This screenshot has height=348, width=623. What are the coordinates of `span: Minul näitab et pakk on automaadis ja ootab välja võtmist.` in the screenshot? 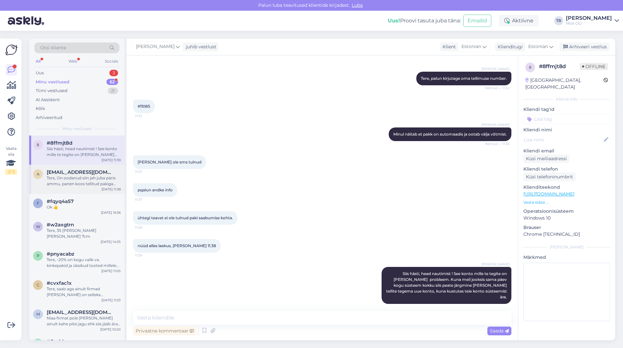 It's located at (450, 134).